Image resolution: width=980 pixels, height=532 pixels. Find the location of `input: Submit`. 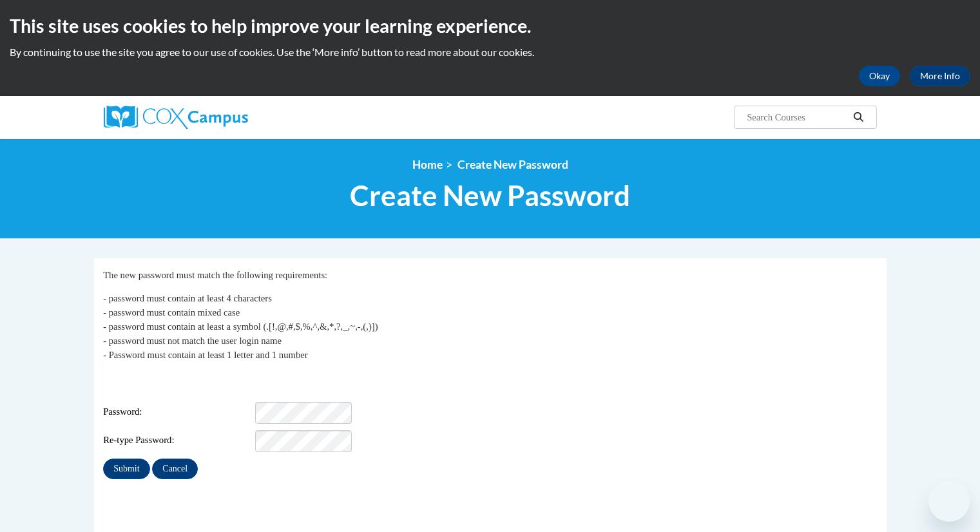

input: Submit is located at coordinates (126, 468).